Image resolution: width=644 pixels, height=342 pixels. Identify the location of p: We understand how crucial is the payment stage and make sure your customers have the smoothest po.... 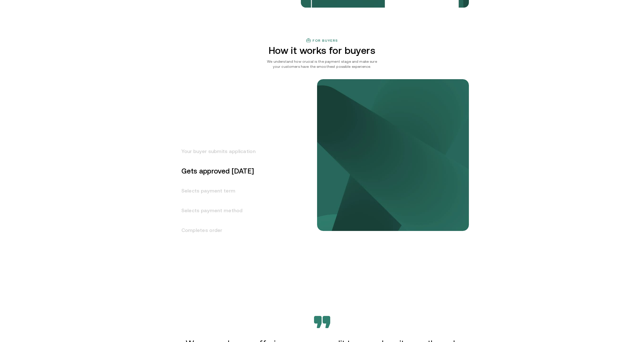
(322, 64).